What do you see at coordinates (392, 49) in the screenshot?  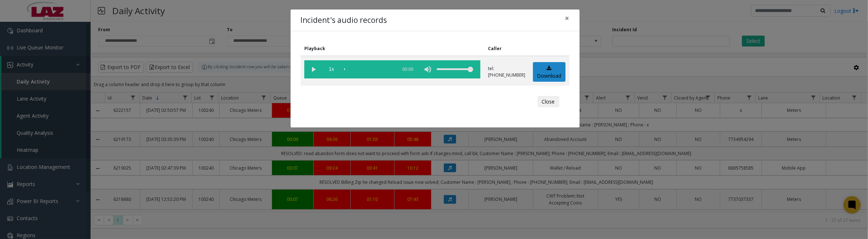 I see `th: Playback` at bounding box center [392, 49].